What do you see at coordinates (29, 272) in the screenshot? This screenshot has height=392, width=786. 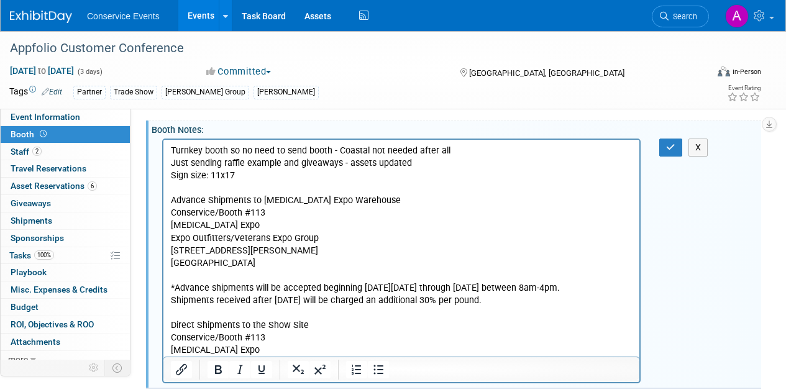 I see `span: Playbook` at bounding box center [29, 272].